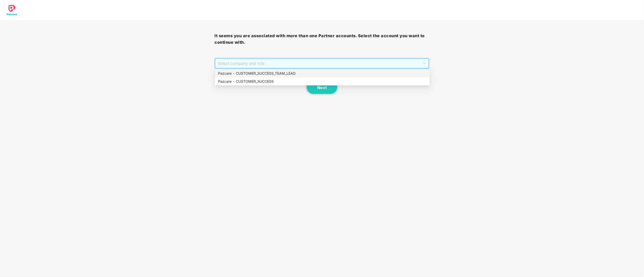 This screenshot has width=644, height=277. Describe the element at coordinates (322, 74) in the screenshot. I see `div: Pazcare - CUSTOMER_SUCCESS_TEAM_LEAD` at that location.